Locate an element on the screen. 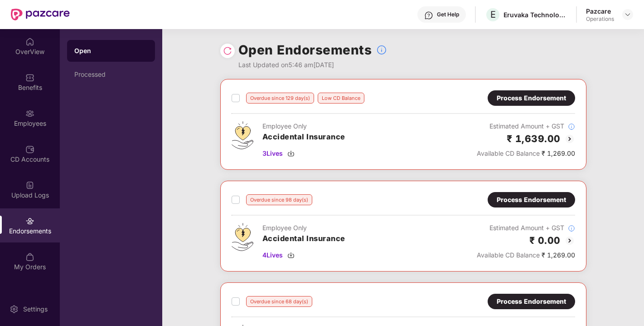 Image resolution: width=644 pixels, height=326 pixels. div: Get Help is located at coordinates (448, 14).